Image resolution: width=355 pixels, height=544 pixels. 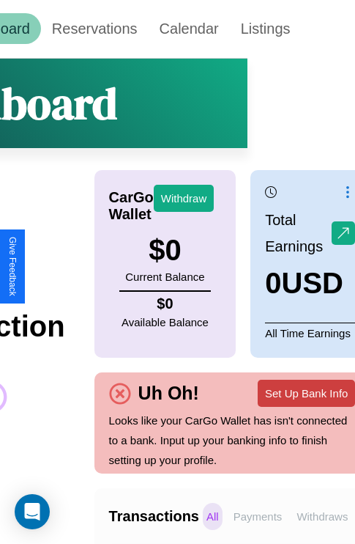 I want to click on h4: Uh Oh!, so click(x=169, y=393).